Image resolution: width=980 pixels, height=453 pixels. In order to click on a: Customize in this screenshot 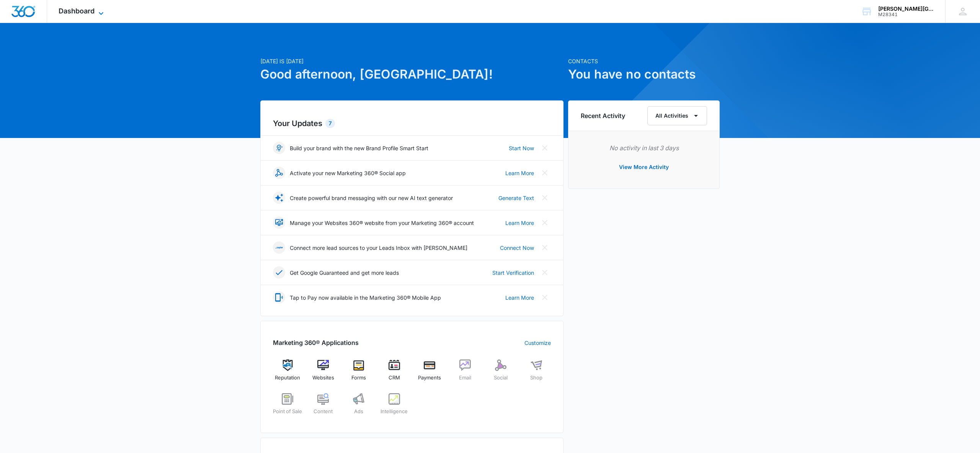, I will do `click(538, 343)`.